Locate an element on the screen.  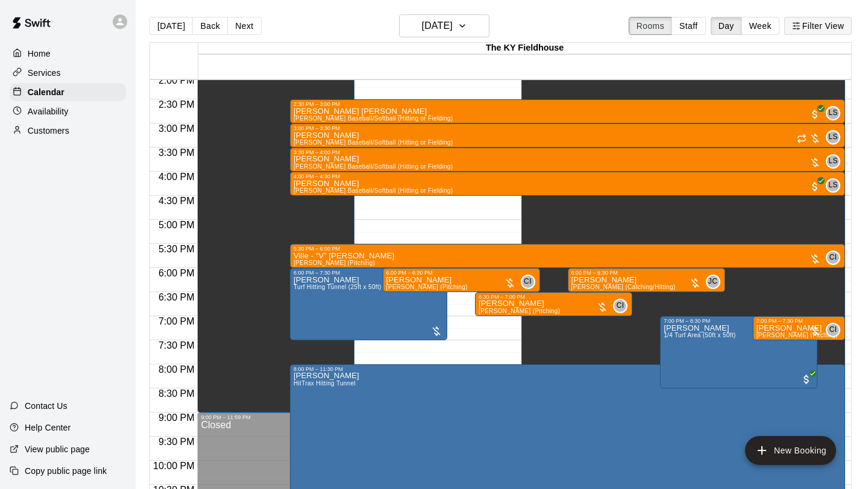
p: Customers is located at coordinates (48, 130).